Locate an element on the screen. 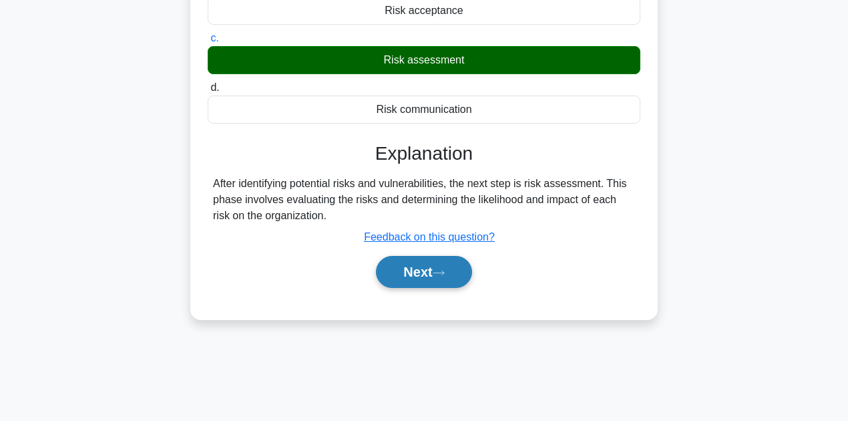  button: Next is located at coordinates (423, 272).